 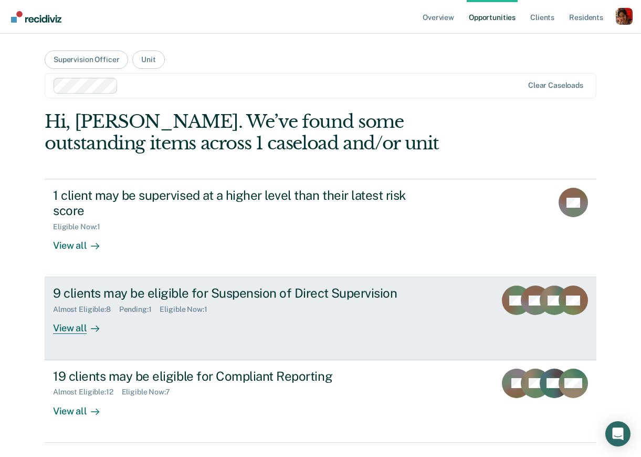 I want to click on div: Open Intercom Messenger, so click(x=618, y=433).